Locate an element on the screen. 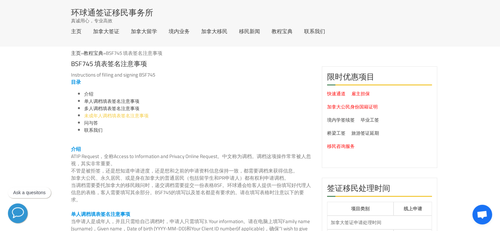 Image resolution: width=500 pixels, height=231 pixels. th: 项目类别 is located at coordinates (360, 209).